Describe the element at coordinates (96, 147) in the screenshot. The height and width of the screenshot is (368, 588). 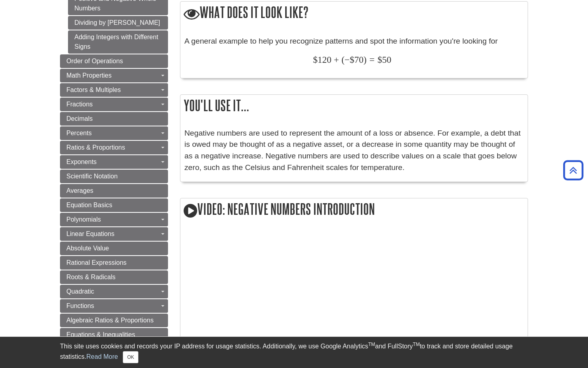
I see `span: Ratios & Proportions` at that location.